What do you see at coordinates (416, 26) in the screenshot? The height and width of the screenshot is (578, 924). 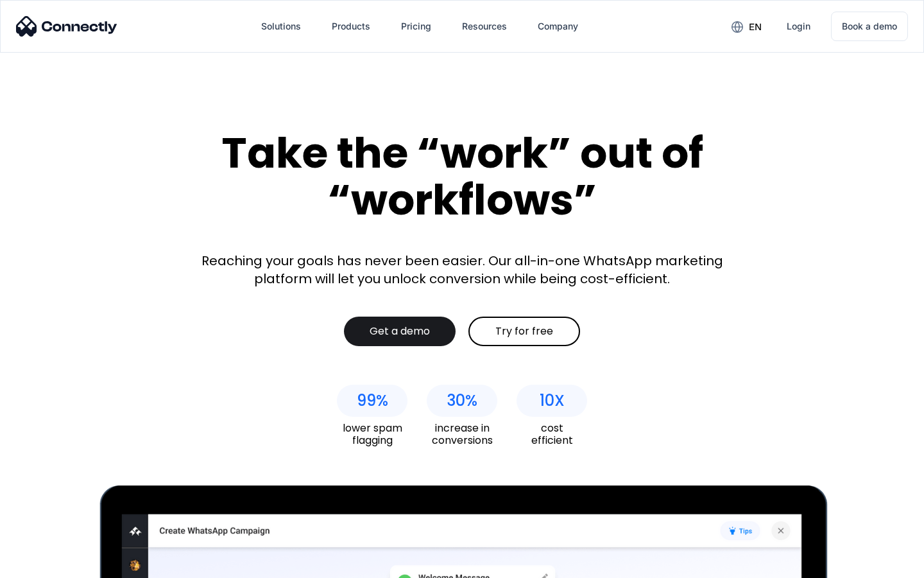 I see `a: Pricing` at bounding box center [416, 26].